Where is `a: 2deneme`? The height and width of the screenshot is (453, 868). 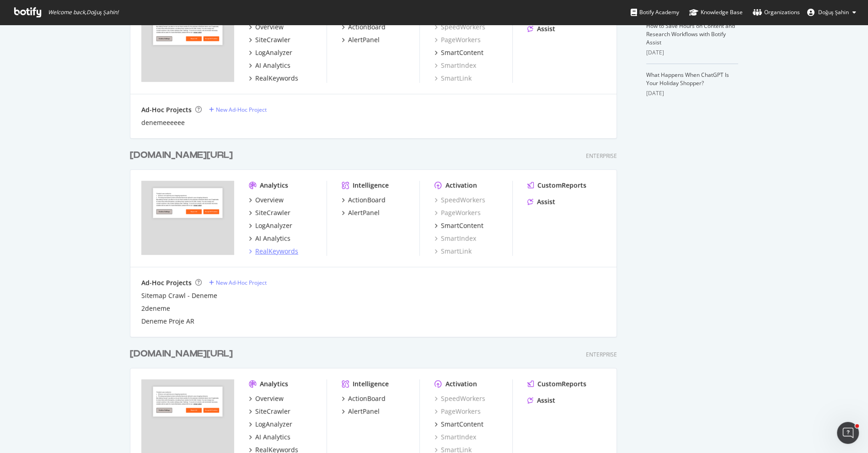
a: 2deneme is located at coordinates (156, 308).